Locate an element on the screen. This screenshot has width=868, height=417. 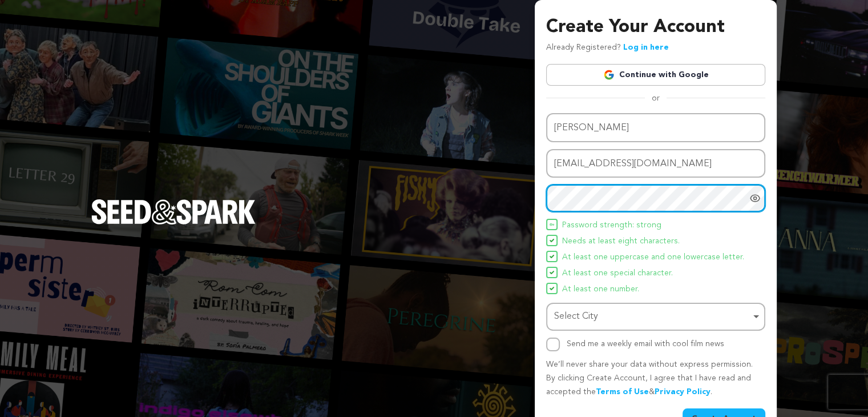
p: We’ll never share your data without express permission. By clicking Create Account, I agree that ... is located at coordinates (656, 378).